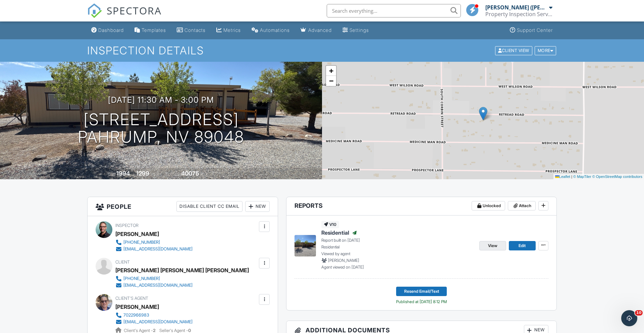 This screenshot has width=644, height=333. I want to click on div: Automations, so click(275, 30).